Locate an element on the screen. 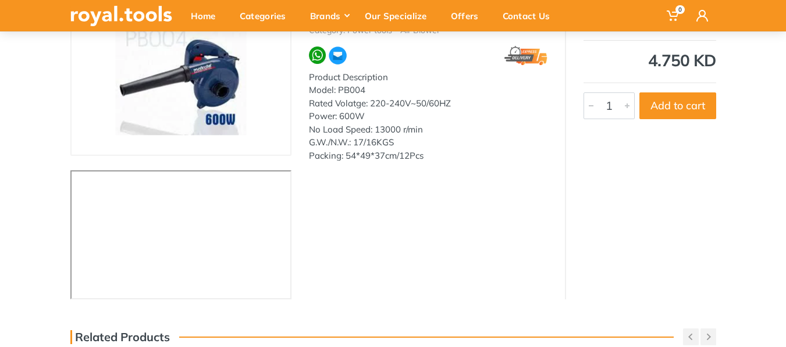 The height and width of the screenshot is (347, 786). img: royal.tools Logo is located at coordinates (121, 16).